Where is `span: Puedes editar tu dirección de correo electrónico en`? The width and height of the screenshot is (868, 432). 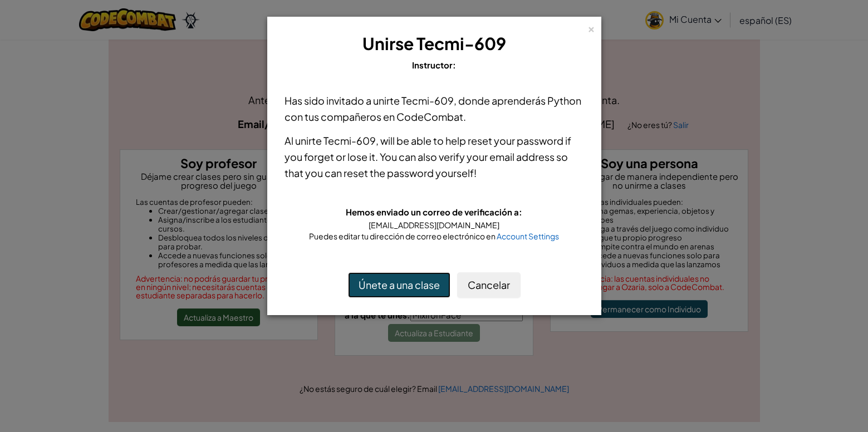 span: Puedes editar tu dirección de correo electrónico en is located at coordinates (402, 236).